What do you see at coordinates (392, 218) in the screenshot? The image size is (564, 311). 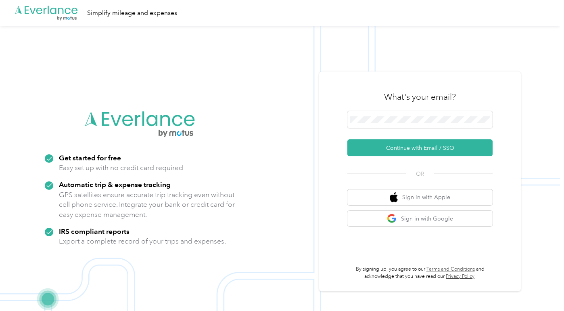 I see `img: google logo` at bounding box center [392, 218].